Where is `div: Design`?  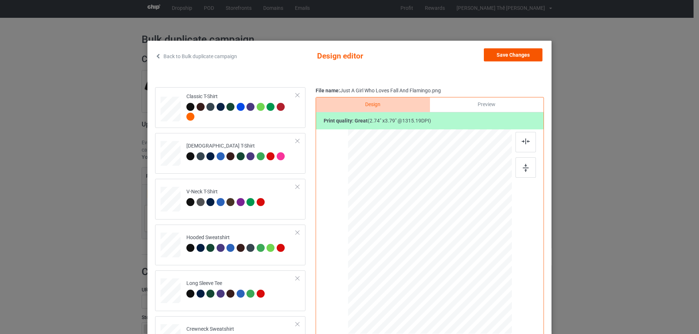 div: Design is located at coordinates (373, 105).